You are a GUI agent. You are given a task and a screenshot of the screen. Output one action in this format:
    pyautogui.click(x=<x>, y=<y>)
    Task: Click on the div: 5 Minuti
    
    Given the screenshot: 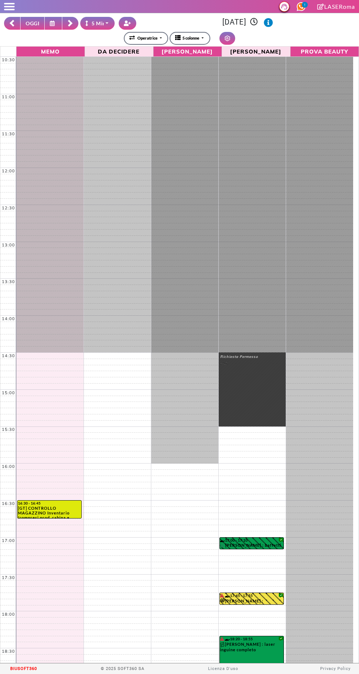 What is the action you would take?
    pyautogui.click(x=99, y=23)
    